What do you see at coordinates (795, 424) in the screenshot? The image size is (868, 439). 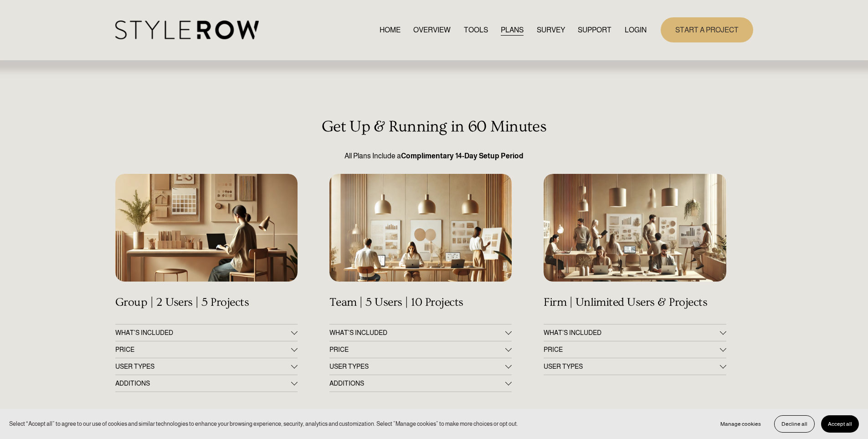 I see `button: Decline all` at bounding box center [795, 424].